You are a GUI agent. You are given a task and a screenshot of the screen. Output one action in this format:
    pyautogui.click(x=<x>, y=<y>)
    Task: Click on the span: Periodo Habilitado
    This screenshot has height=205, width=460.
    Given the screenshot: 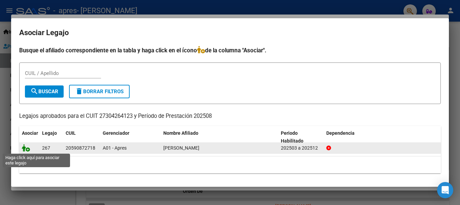 What is the action you would take?
    pyautogui.click(x=292, y=136)
    